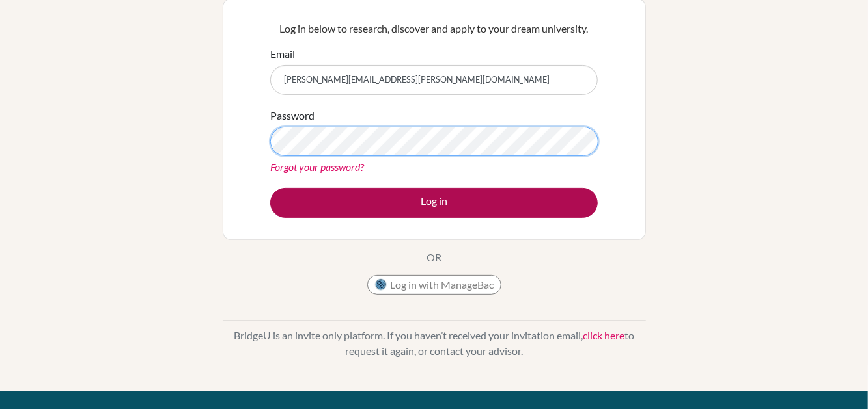 This screenshot has width=868, height=409. I want to click on a: Forgot your password?, so click(318, 167).